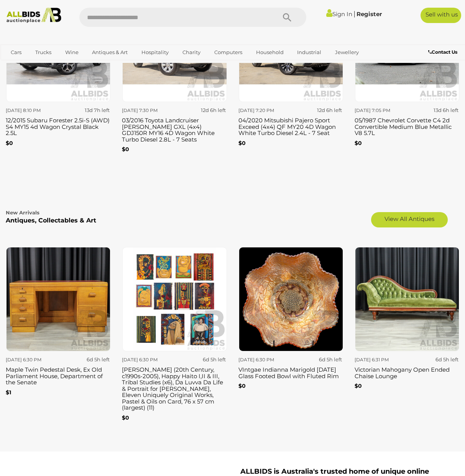 Image resolution: width=465 pixels, height=476 pixels. Describe the element at coordinates (441, 16) in the screenshot. I see `a: Sell with us` at that location.